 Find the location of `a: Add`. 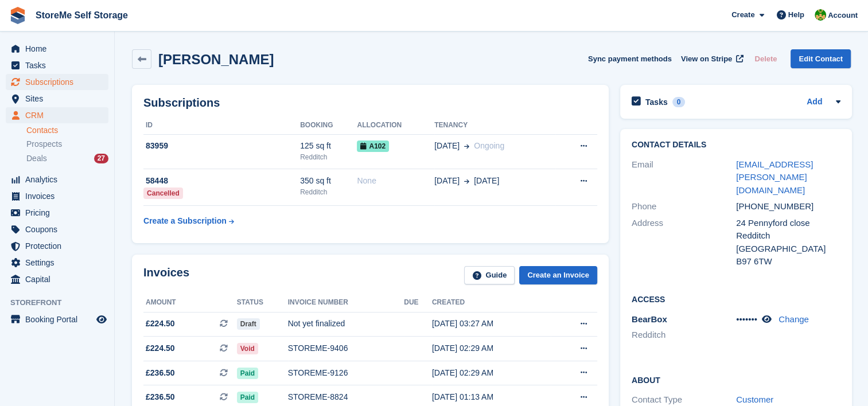

a: Add is located at coordinates (814, 102).